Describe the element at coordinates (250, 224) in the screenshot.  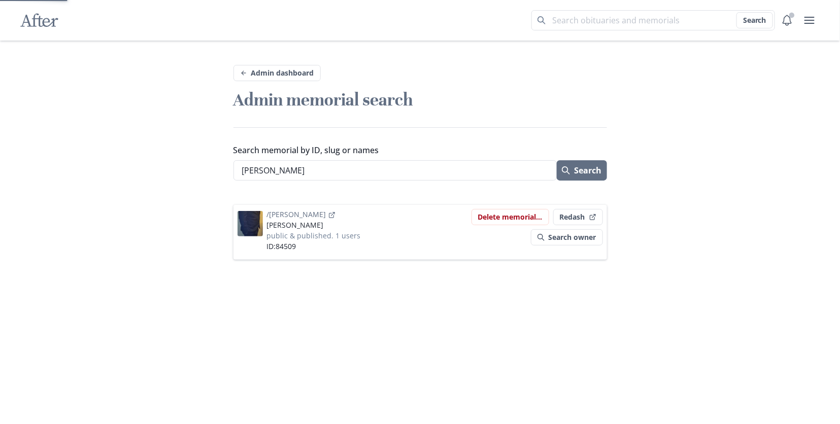
I see `img: Portrait photo of memorial's person` at that location.